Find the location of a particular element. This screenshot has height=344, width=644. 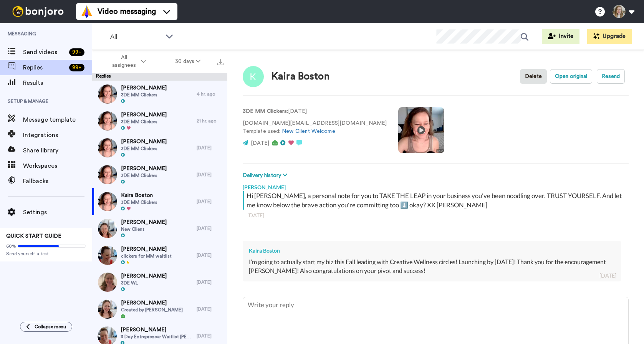

div: Replies is located at coordinates (160, 77).